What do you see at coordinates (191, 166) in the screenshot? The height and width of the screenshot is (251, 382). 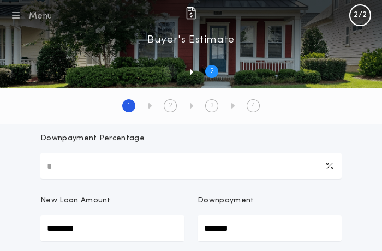 I see `input: Downpayment Percentage` at bounding box center [191, 166].